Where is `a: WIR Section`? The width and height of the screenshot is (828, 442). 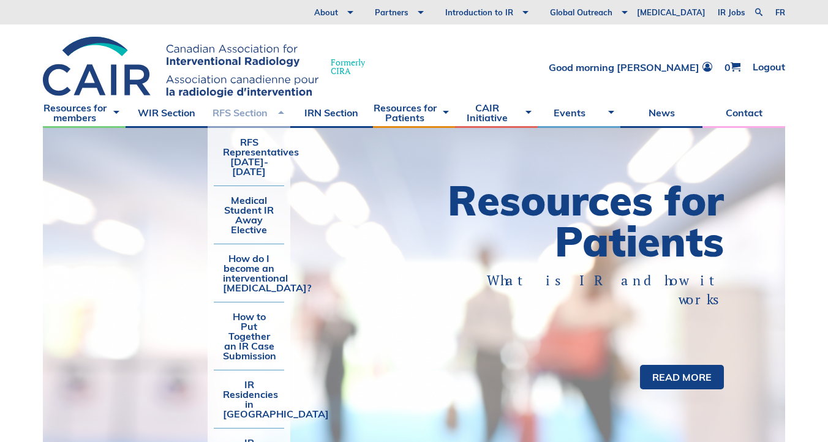 a: WIR Section is located at coordinates (167, 113).